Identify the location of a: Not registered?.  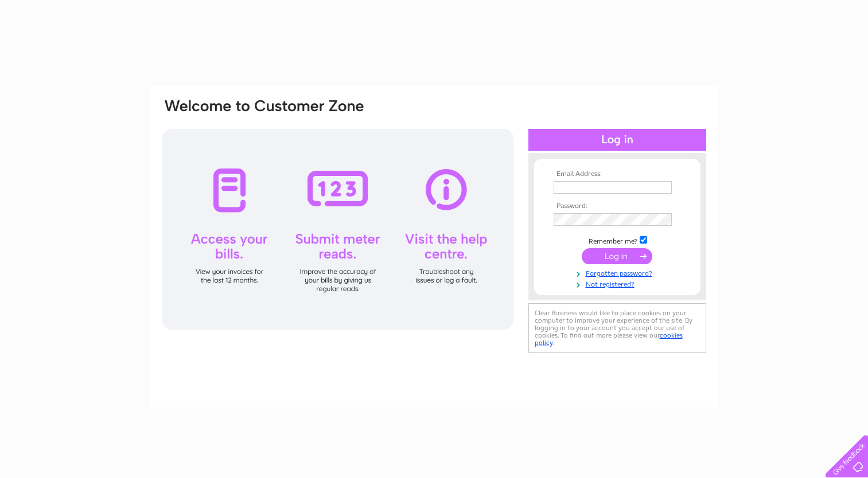
(619, 283).